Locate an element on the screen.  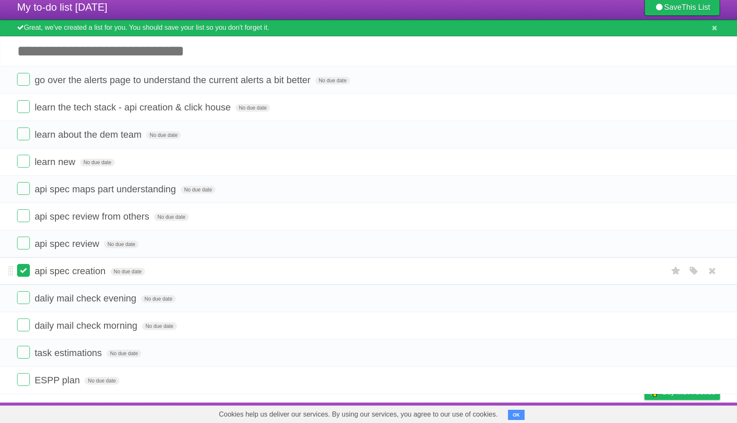
label: Star task is located at coordinates (676, 271).